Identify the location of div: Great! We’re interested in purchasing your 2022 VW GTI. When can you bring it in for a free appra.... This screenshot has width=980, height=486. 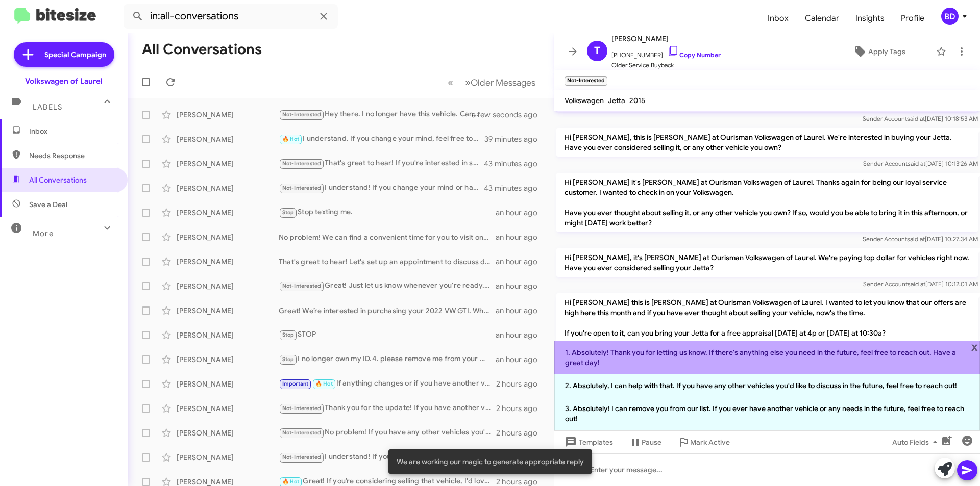
(387, 311).